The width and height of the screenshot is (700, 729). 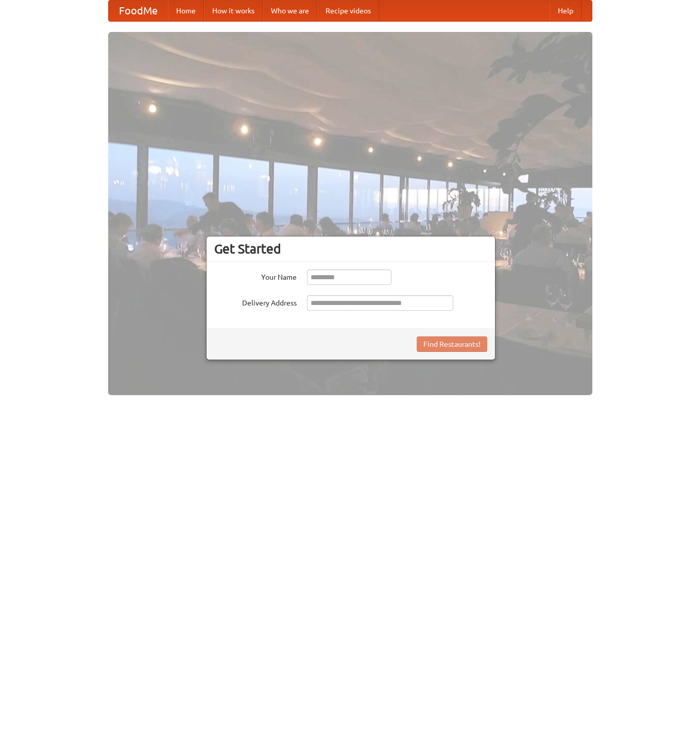 What do you see at coordinates (452, 344) in the screenshot?
I see `button: Find Restaurants!` at bounding box center [452, 344].